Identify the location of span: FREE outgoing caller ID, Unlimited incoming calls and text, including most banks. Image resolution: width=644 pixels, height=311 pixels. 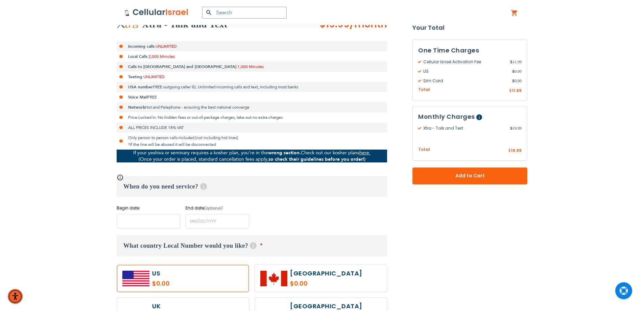
(225, 87).